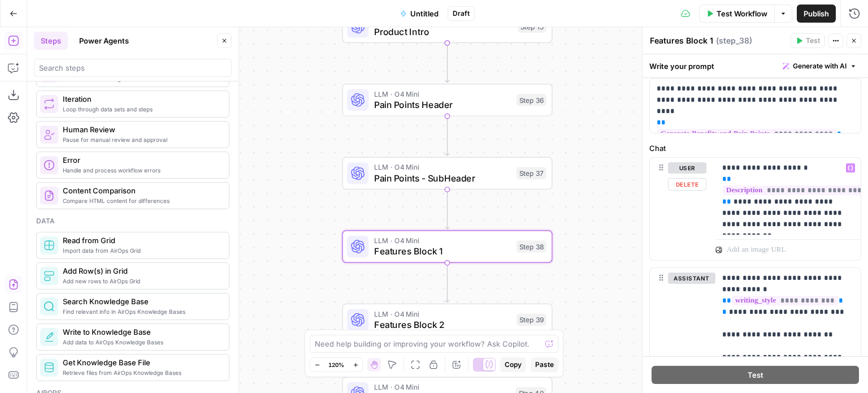  Describe the element at coordinates (141, 201) in the screenshot. I see `span: Compare HTML content for differences` at that location.